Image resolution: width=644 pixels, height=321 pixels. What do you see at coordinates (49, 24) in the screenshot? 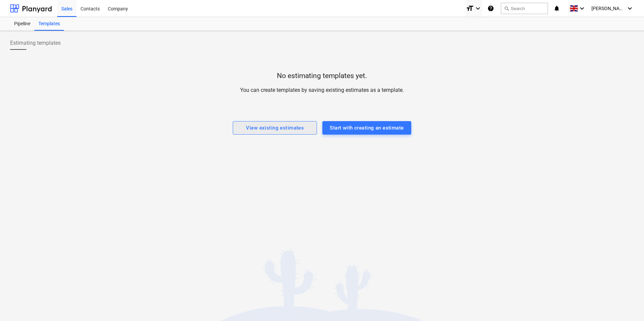
I see `a: Templates` at bounding box center [49, 24].